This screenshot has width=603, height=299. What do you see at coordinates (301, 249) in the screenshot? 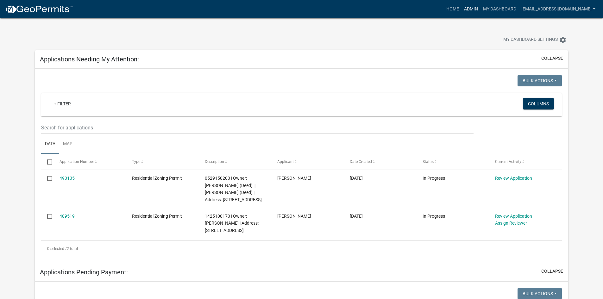
I see `div: 2 total` at bounding box center [301, 249].